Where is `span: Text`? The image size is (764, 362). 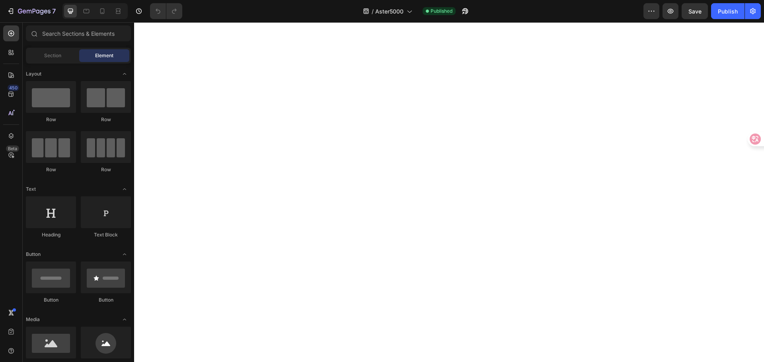 span: Text is located at coordinates (31, 189).